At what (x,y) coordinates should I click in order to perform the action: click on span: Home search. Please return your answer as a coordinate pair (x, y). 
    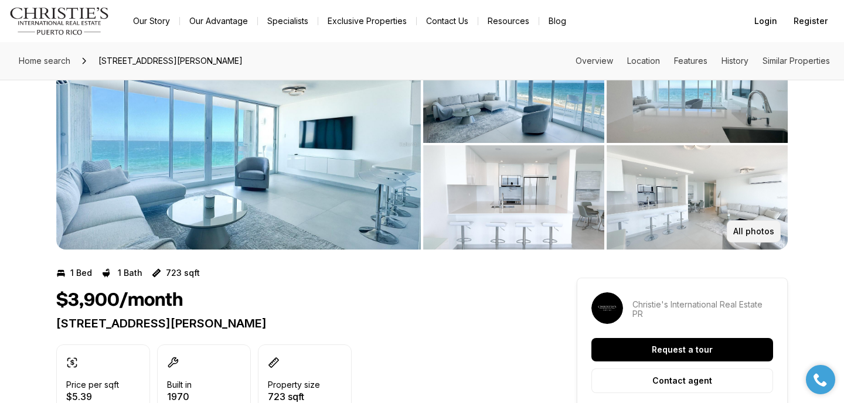
    Looking at the image, I should click on (45, 60).